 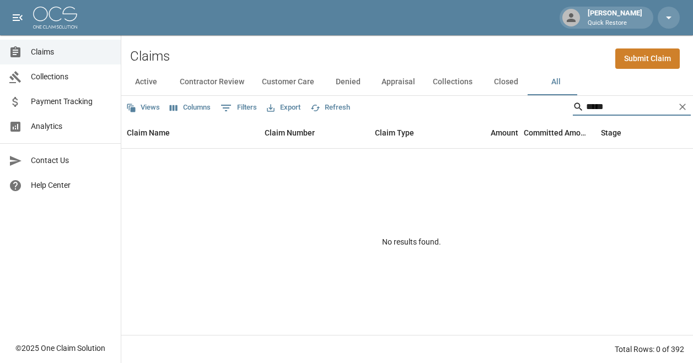 I want to click on span: Analytics, so click(x=71, y=126).